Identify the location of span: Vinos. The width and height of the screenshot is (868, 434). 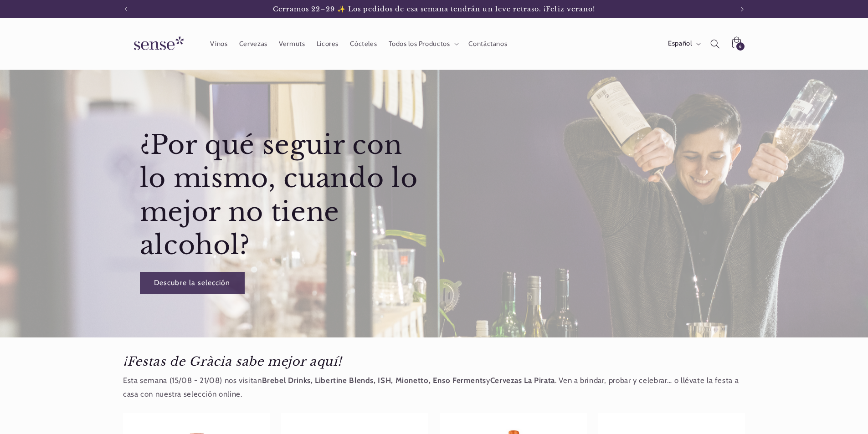
(219, 44).